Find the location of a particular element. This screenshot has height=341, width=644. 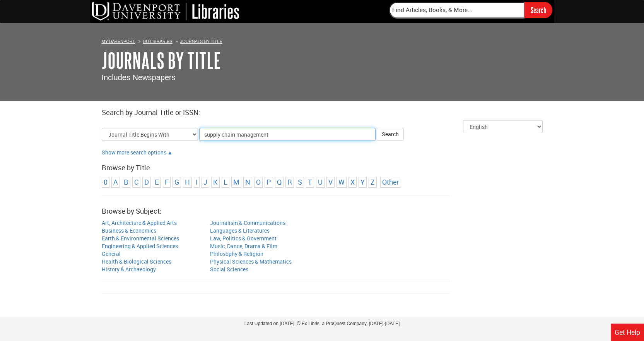

ol: Breadcrumbs is located at coordinates (322, 41).